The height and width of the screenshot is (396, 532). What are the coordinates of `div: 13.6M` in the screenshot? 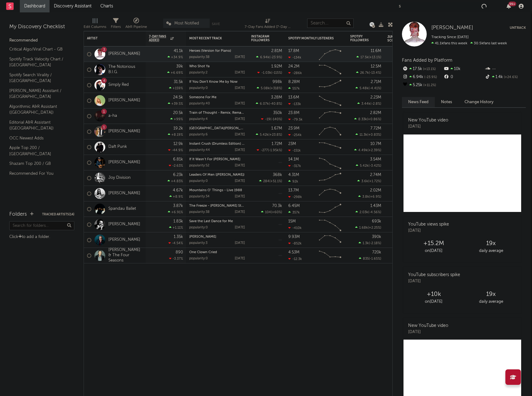 It's located at (293, 97).